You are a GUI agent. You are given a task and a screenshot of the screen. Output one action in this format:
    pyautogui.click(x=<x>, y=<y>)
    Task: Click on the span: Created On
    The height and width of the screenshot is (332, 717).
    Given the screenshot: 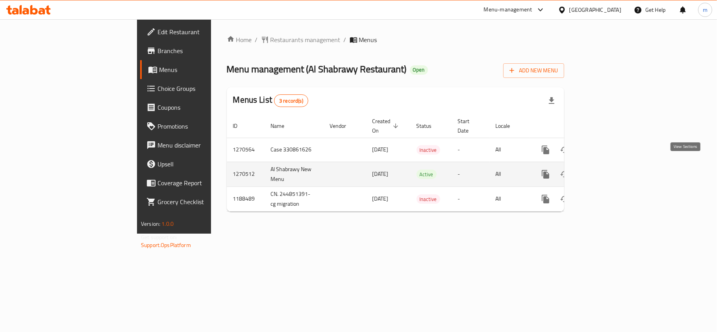 What is the action you would take?
    pyautogui.click(x=387, y=126)
    